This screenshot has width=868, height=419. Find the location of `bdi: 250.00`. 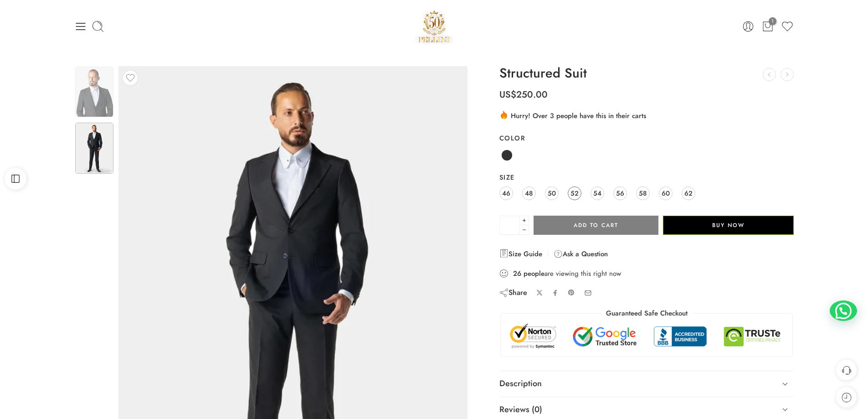

bdi: 250.00 is located at coordinates (523, 94).